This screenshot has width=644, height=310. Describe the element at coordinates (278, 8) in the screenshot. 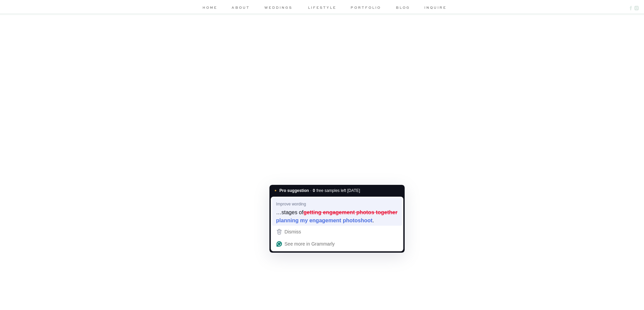

I see `a: weddings` at that location.